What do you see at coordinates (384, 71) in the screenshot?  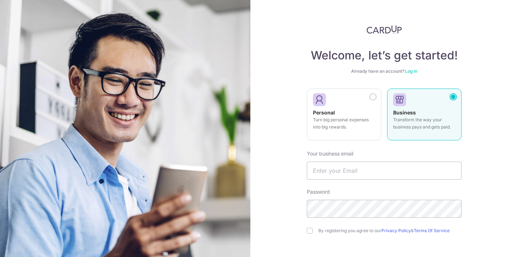 I see `div: Already have an account?` at bounding box center [384, 71].